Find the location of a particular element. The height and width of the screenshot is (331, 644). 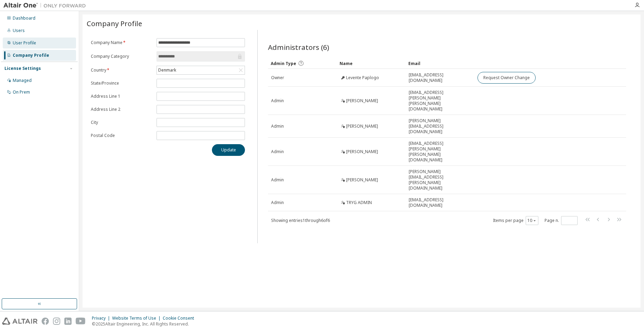

label: Address Line 1 is located at coordinates (121, 97).